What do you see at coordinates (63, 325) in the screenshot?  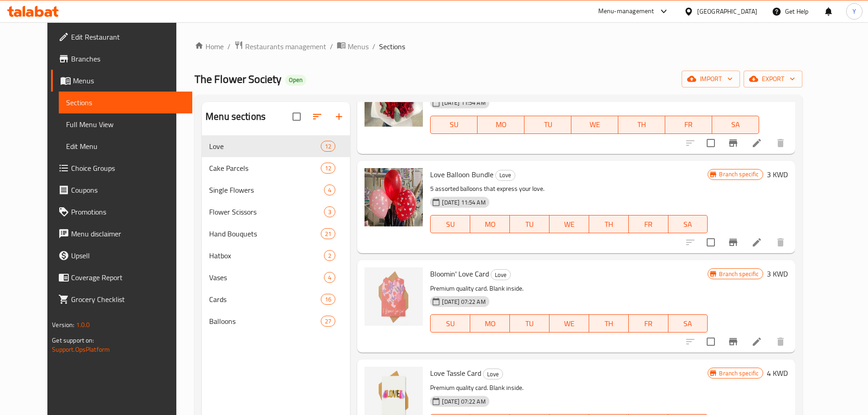 I see `span: Version:` at bounding box center [63, 325].